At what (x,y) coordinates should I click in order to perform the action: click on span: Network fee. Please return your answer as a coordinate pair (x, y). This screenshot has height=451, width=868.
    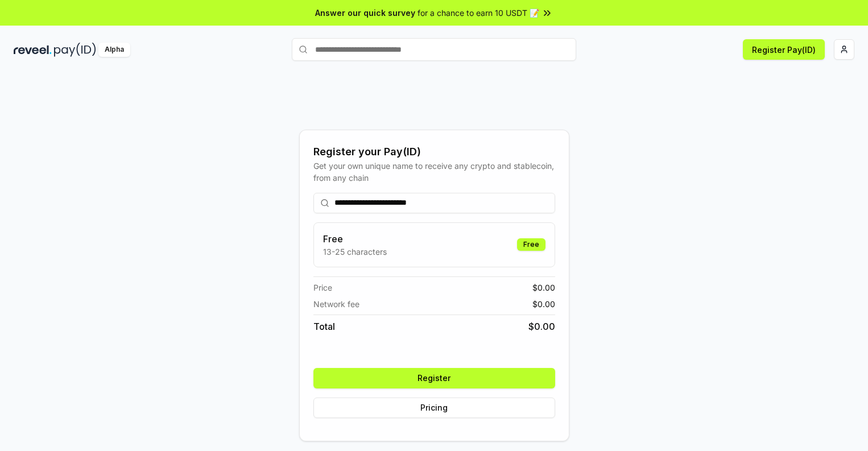
    Looking at the image, I should click on (336, 304).